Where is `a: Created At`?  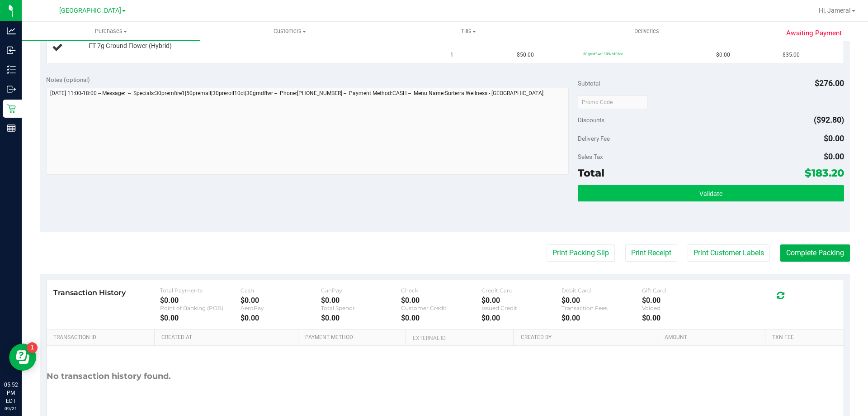
a: Created At is located at coordinates (228, 338).